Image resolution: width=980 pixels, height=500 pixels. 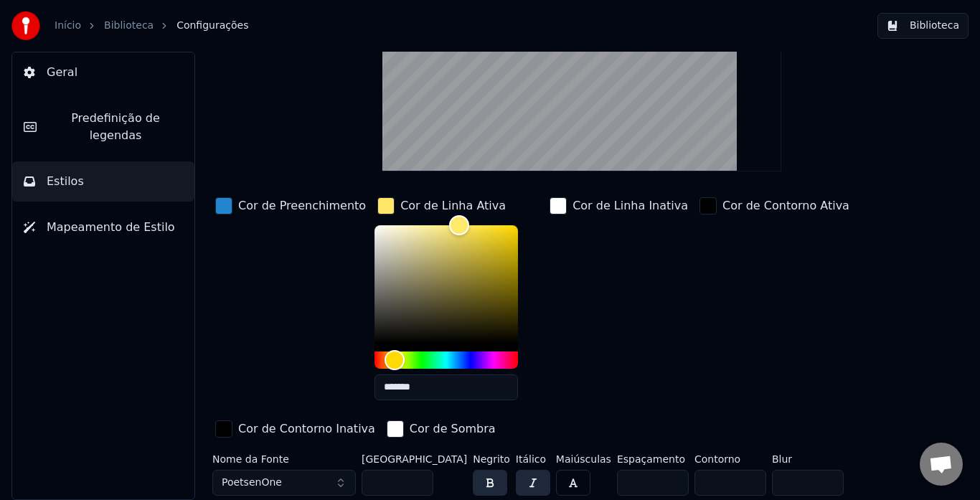 What do you see at coordinates (291, 206) in the screenshot?
I see `button: Cor de Preenchimento` at bounding box center [291, 206].